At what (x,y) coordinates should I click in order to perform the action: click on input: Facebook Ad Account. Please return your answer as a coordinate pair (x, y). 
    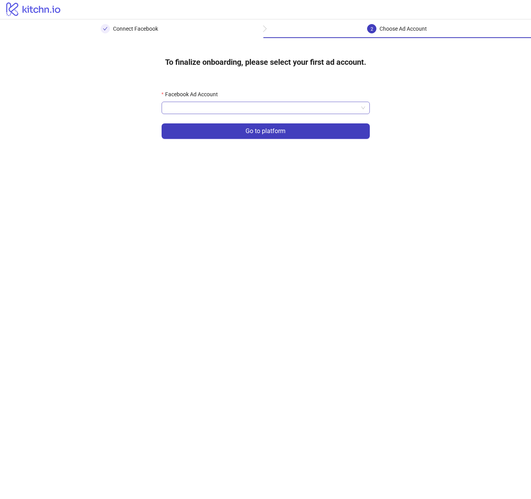
    Looking at the image, I should click on (262, 108).